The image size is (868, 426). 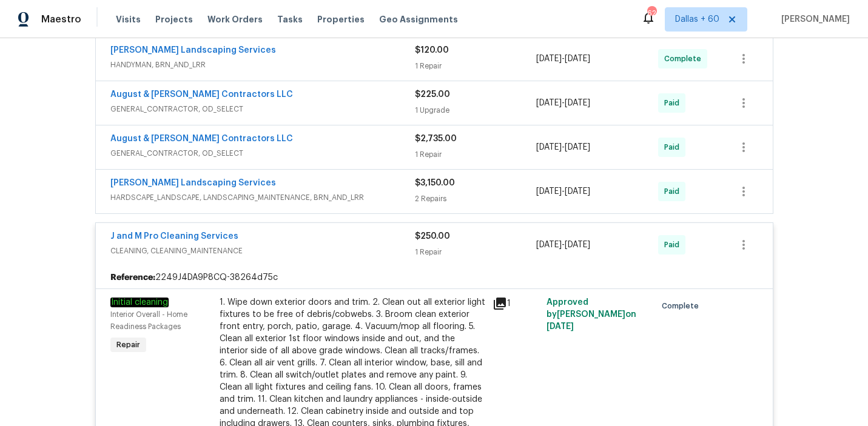 What do you see at coordinates (128, 19) in the screenshot?
I see `span: Visits` at bounding box center [128, 19].